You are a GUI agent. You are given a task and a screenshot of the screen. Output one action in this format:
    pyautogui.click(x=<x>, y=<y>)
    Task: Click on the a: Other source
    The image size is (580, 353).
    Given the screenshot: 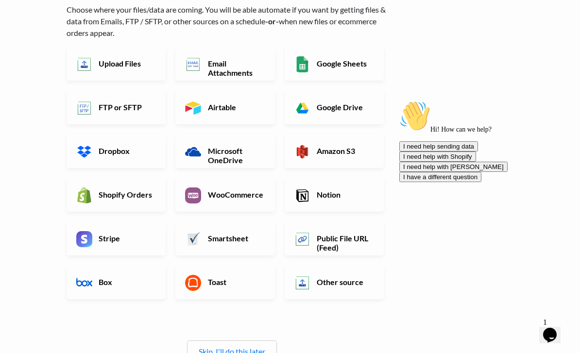 What is the action you would take?
    pyautogui.click(x=334, y=282)
    